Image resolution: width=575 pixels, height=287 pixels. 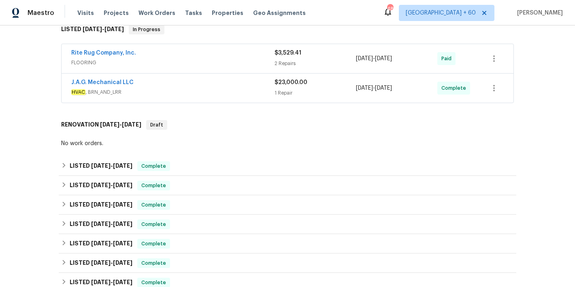 I want to click on span: Paid, so click(x=448, y=59).